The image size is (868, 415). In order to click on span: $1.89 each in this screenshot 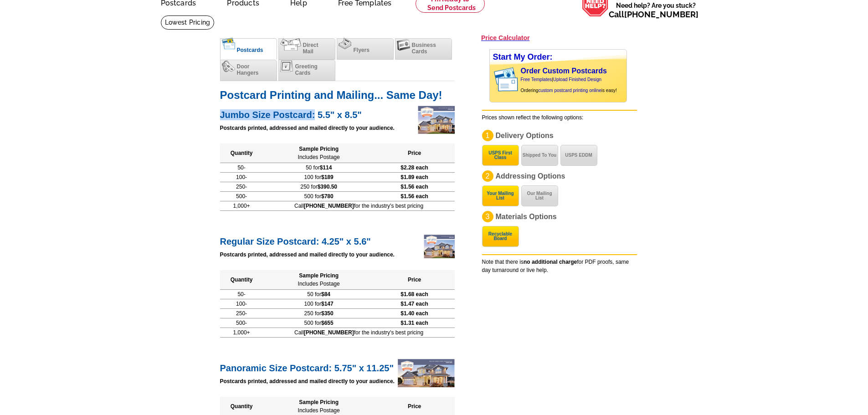, I will do `click(414, 177)`.